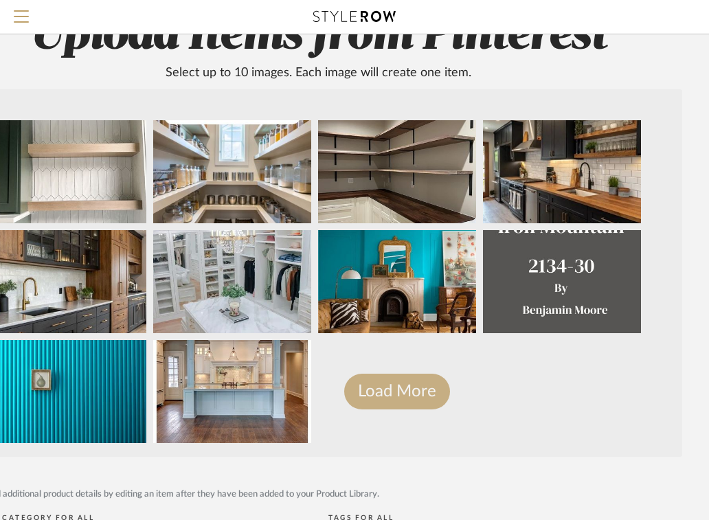 The image size is (709, 520). What do you see at coordinates (397, 392) in the screenshot?
I see `button: Load More` at bounding box center [397, 392].